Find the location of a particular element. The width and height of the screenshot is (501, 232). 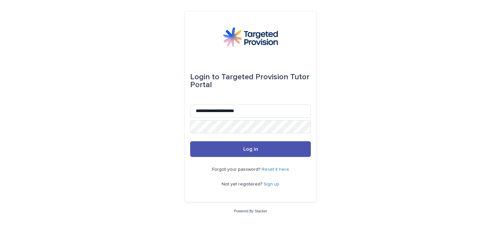

div: Targeted Provision Tutor Portal is located at coordinates (250, 81).